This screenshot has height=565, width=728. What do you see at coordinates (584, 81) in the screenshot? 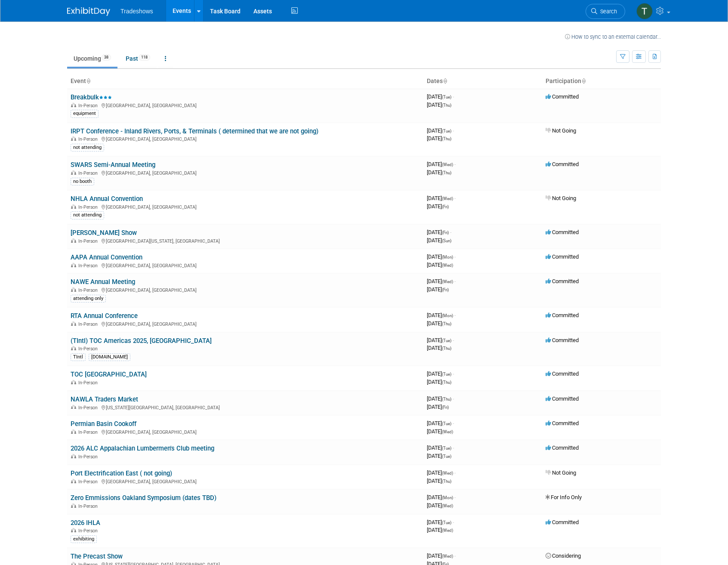
I see `a: Sort by Participation Type` at bounding box center [584, 81].